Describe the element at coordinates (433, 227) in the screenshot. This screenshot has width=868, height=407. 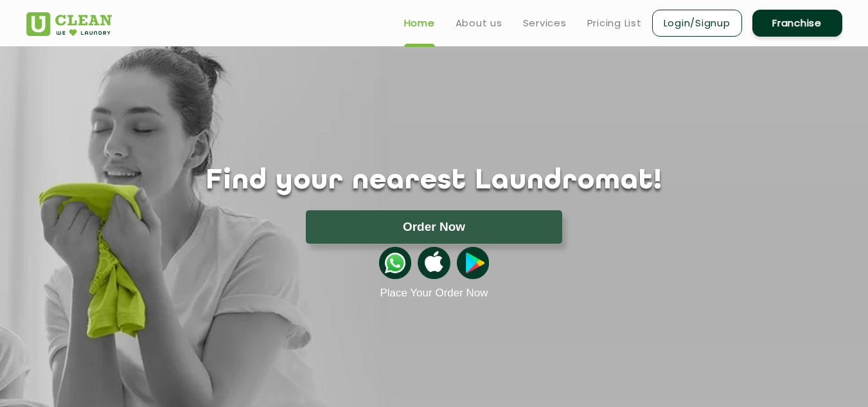
I see `button: Order Now` at that location.